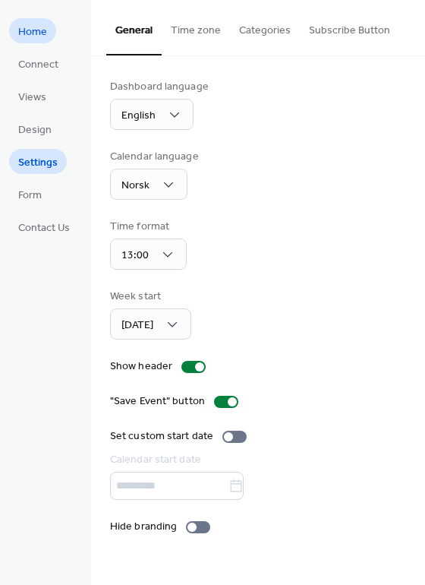 The height and width of the screenshot is (585, 425). What do you see at coordinates (149, 296) in the screenshot?
I see `div: Week start` at bounding box center [149, 296].